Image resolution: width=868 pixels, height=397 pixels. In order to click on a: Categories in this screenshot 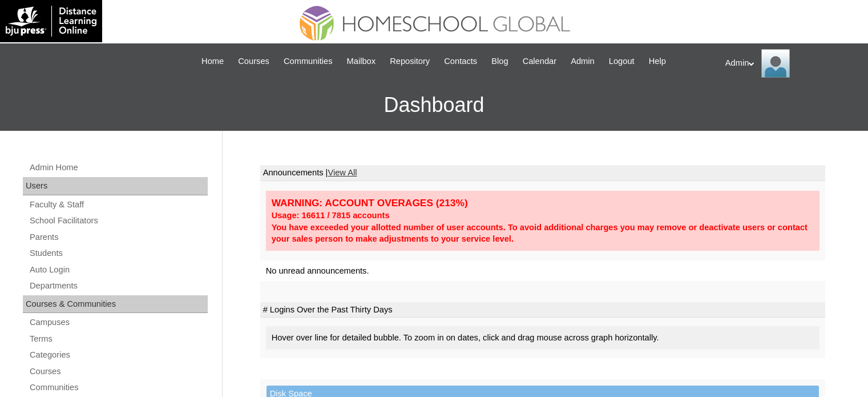, I will do `click(118, 355)`.